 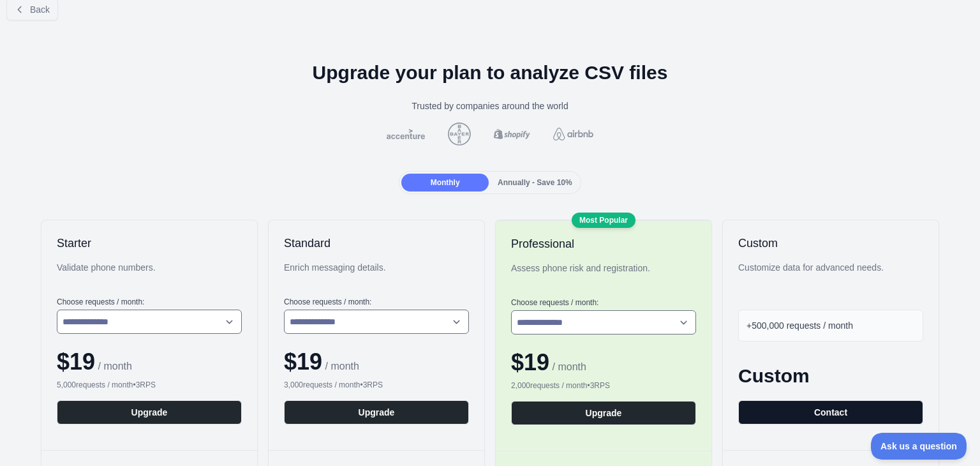 What do you see at coordinates (831, 274) in the screenshot?
I see `div: Customize data for advanced needs.` at bounding box center [831, 274].